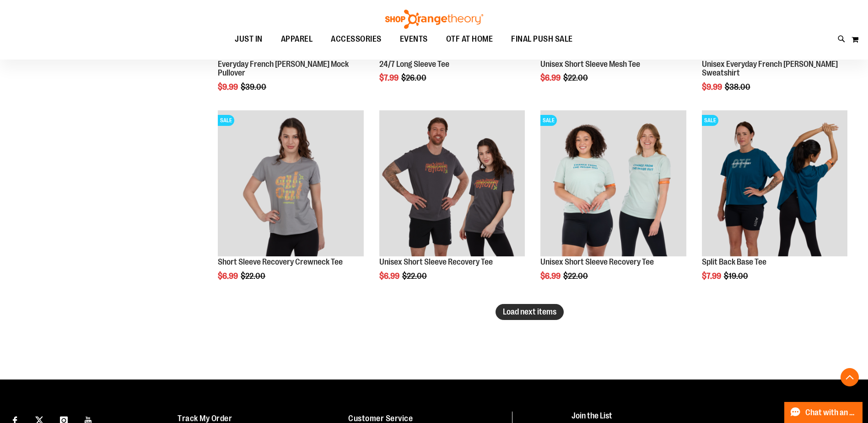 The height and width of the screenshot is (423, 868). I want to click on a: APPAREL, so click(297, 40).